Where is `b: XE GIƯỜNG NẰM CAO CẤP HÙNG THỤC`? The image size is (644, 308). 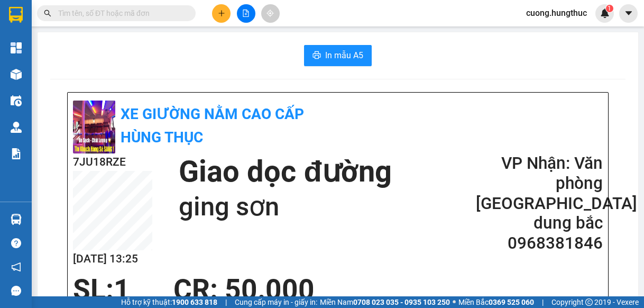
b: XE GIƯỜNG NẰM CAO CẤP HÙNG THỤC is located at coordinates (212, 126).